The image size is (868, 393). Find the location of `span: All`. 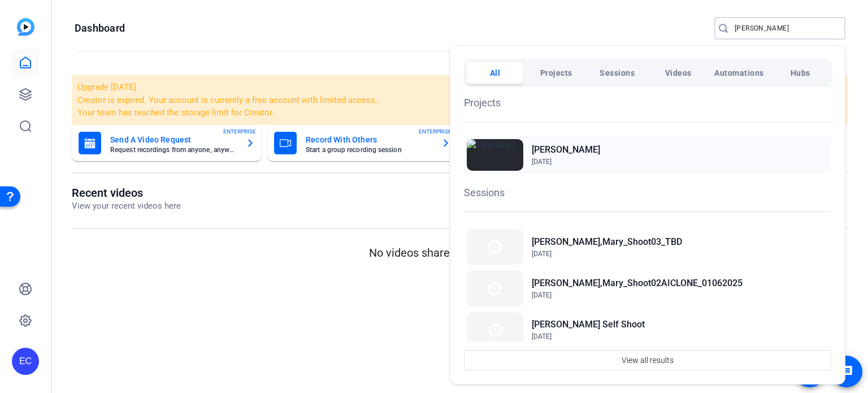

span: All is located at coordinates (495, 72).